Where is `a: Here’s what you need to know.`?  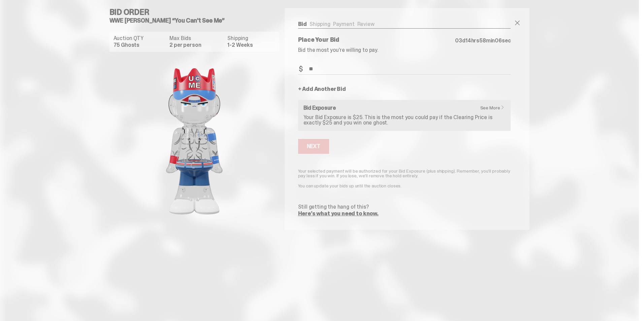 a: Here’s what you need to know. is located at coordinates (338, 214).